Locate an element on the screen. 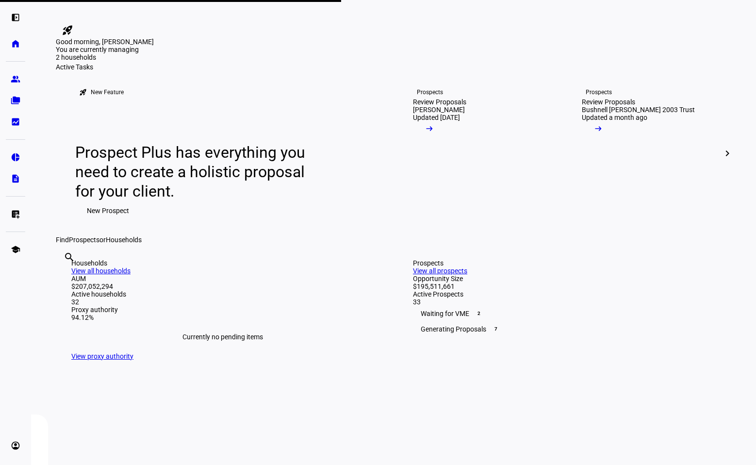 The width and height of the screenshot is (756, 465). div: $195,511,661 is located at coordinates (564, 286).